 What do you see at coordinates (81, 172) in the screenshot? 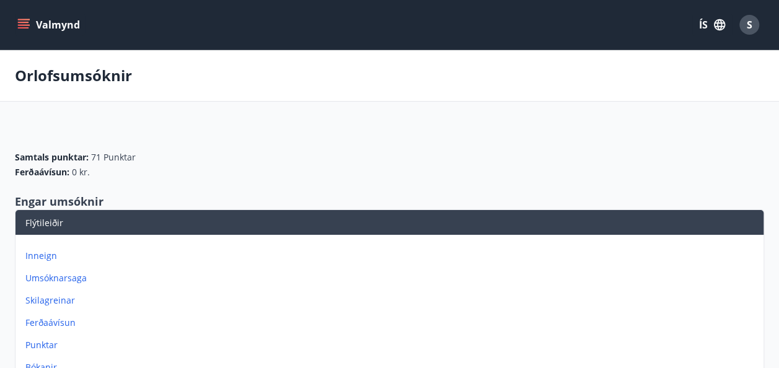
I see `span: 0 kr.` at bounding box center [81, 172].